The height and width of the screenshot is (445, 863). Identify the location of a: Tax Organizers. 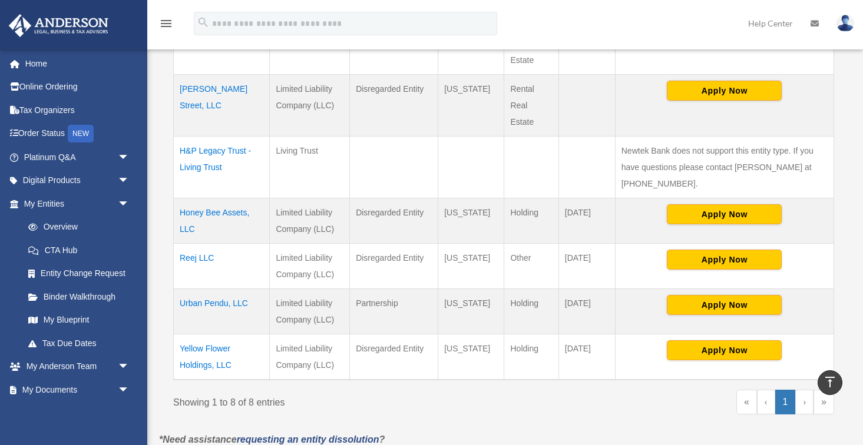
(78, 110).